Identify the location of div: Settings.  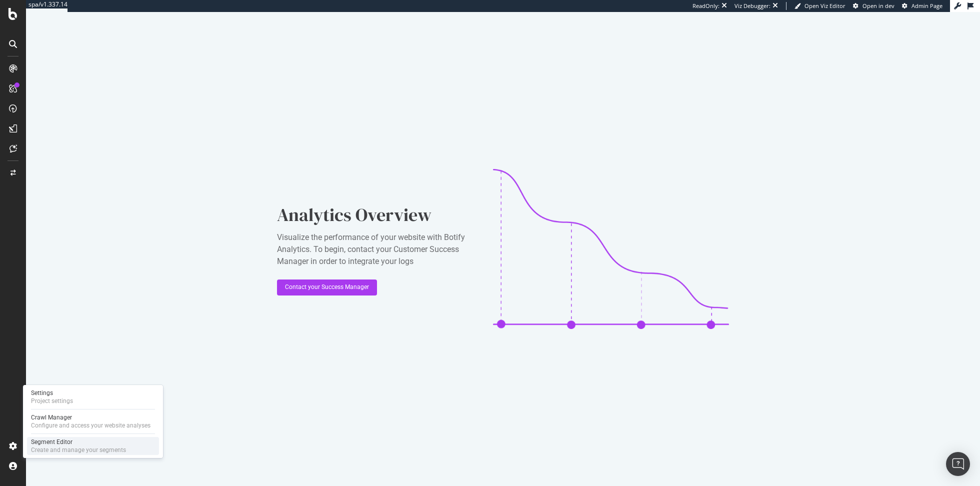
(52, 393).